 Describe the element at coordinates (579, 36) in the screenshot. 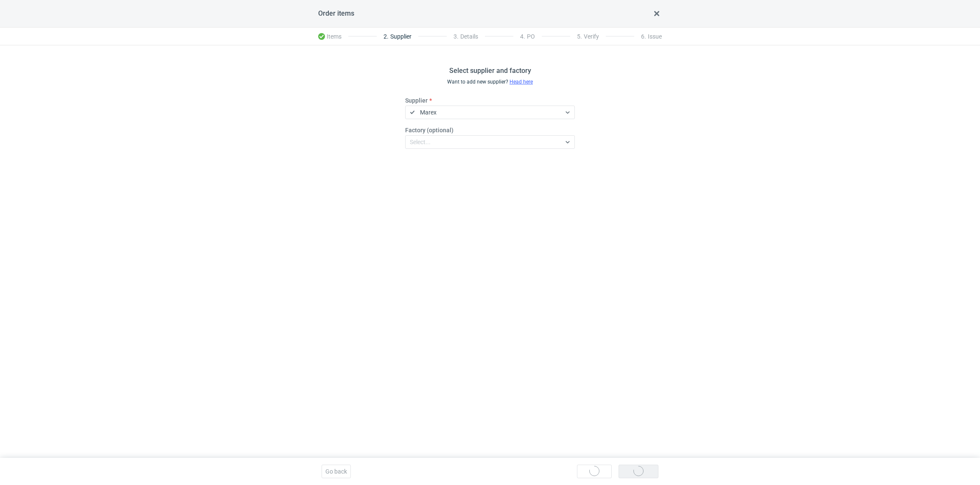

I see `span: 5 .` at that location.